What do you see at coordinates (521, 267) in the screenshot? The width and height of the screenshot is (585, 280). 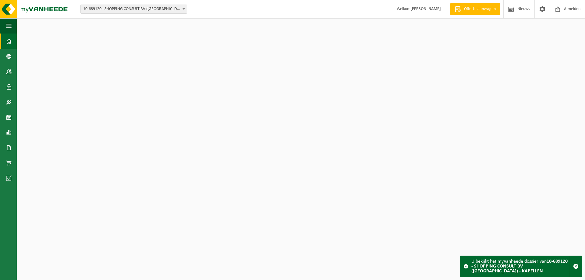 I see `div: U bekijkt het myVanheede dossier van` at bounding box center [521, 267].